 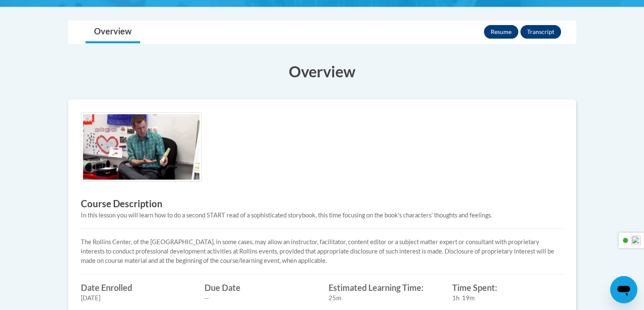 I want to click on h3: Overview, so click(x=322, y=72).